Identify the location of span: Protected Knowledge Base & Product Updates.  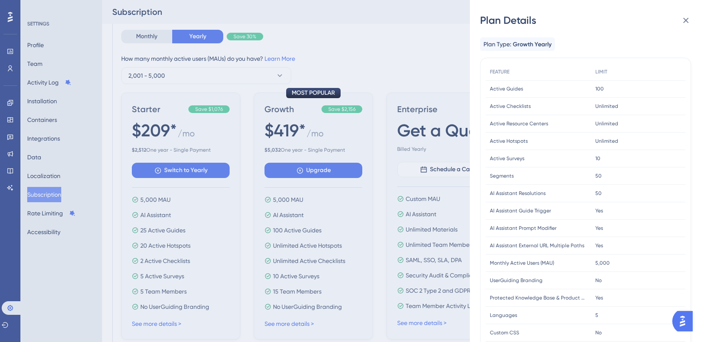
(538, 298).